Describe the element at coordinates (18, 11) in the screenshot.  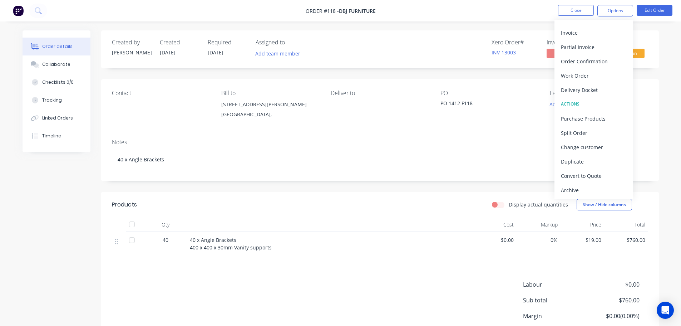
I see `img: Factory` at that location.